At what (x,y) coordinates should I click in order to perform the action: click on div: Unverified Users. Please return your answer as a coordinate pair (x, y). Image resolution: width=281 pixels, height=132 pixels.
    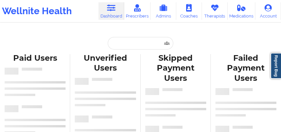
    Looking at the image, I should click on (105, 63).